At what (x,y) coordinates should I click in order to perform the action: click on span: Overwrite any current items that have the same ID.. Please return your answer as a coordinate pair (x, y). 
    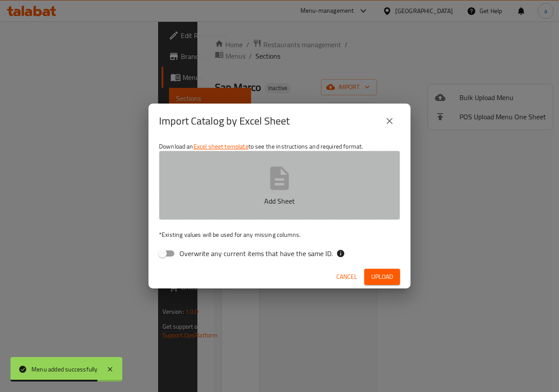
    Looking at the image, I should click on (256, 253).